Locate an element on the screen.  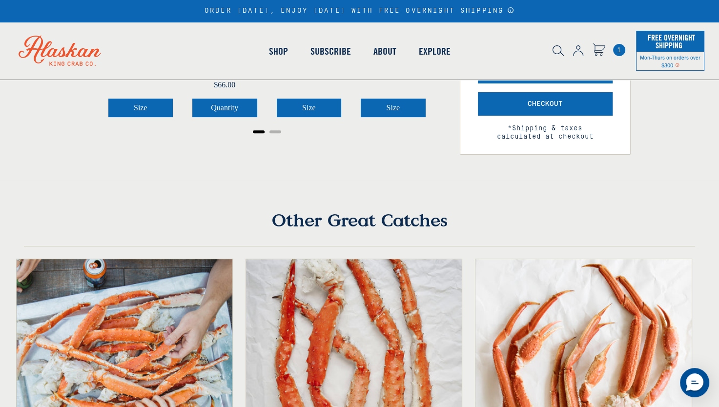
ul: Select a slide to show is located at coordinates (267, 131).